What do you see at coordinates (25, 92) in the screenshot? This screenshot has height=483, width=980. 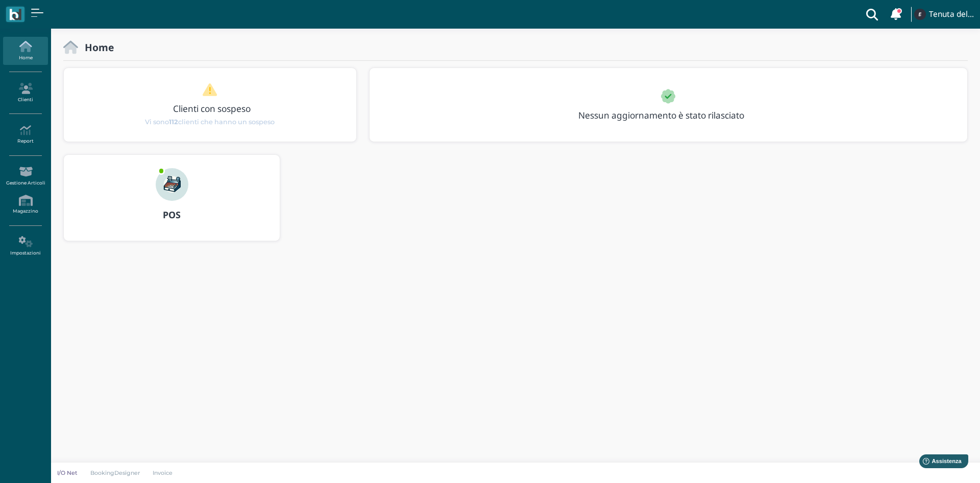 I see `a: Clienti` at bounding box center [25, 92].